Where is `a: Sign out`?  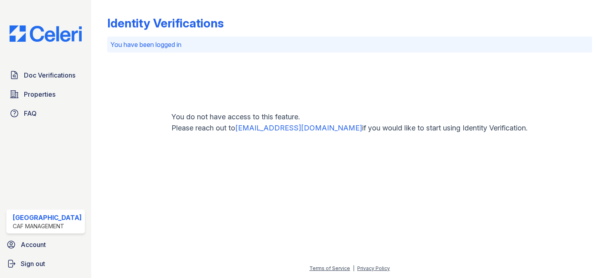 a: Sign out is located at coordinates (45, 264).